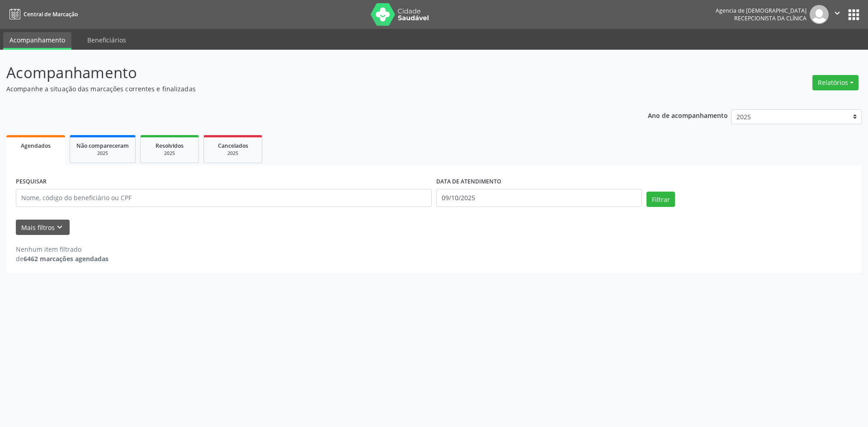 The width and height of the screenshot is (868, 427). Describe the element at coordinates (42, 14) in the screenshot. I see `a: Central de Marcação` at that location.